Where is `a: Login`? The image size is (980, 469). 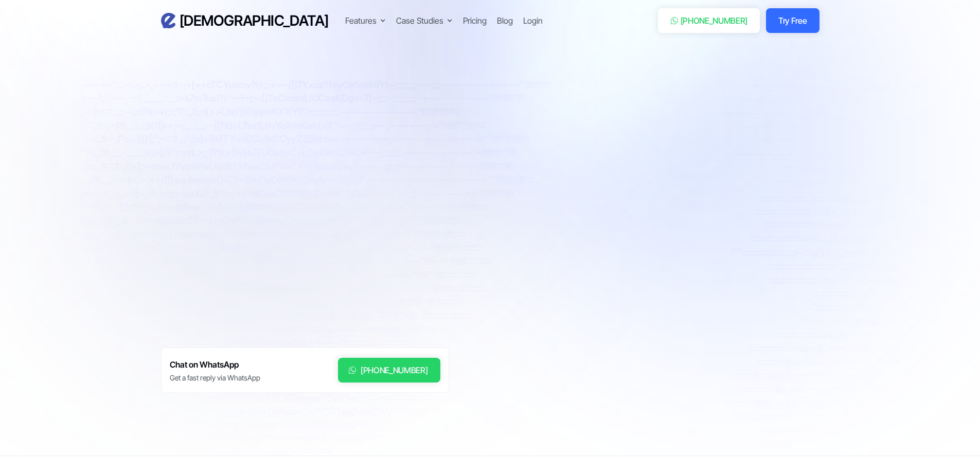
a: Login is located at coordinates (533, 20).